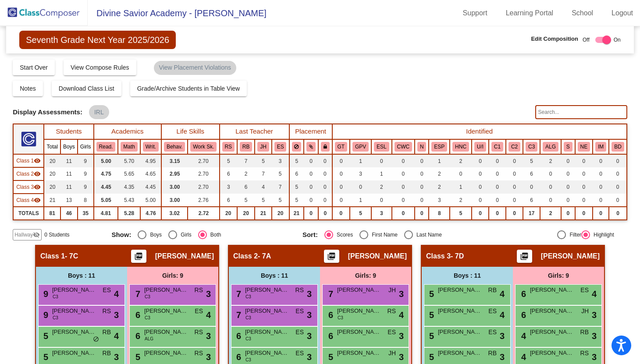  Describe the element at coordinates (574, 235) in the screenshot. I see `div: Filter` at that location.